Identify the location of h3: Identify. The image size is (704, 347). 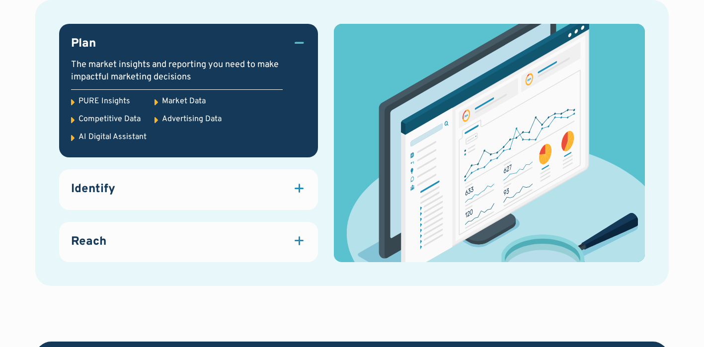
(93, 190).